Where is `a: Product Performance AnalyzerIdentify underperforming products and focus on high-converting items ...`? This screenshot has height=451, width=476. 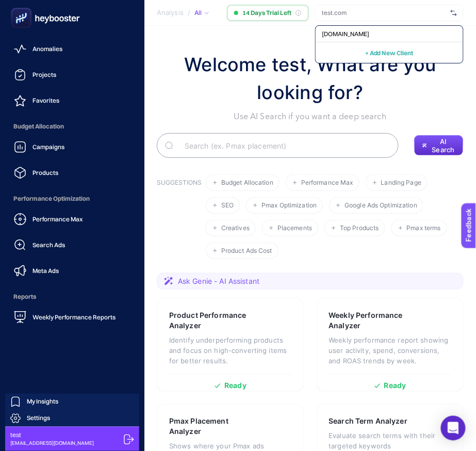 a: Product Performance AnalyzerIdentify underperforming products and focus on high-converting items ... is located at coordinates (231, 344).